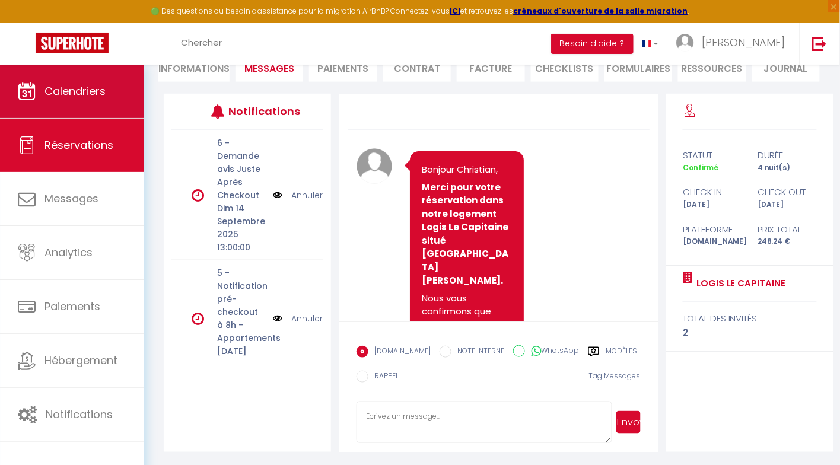 The width and height of the screenshot is (840, 465). Describe the element at coordinates (787, 192) in the screenshot. I see `div: check out` at that location.